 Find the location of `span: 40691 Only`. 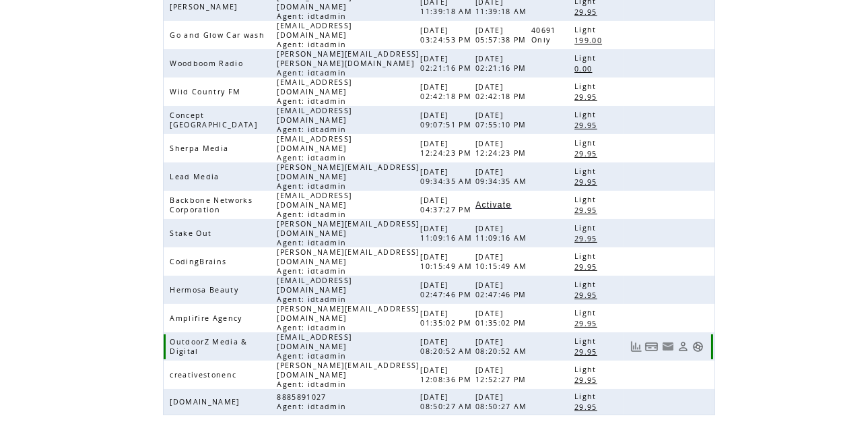

span: 40691 Only is located at coordinates (544, 35).